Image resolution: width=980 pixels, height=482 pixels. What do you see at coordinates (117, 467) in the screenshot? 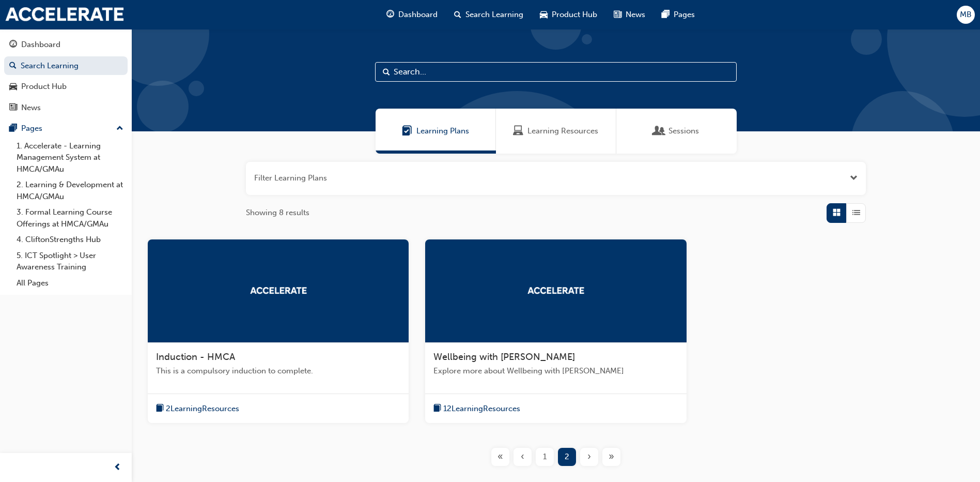
I see `span: prev-icon` at bounding box center [117, 467].